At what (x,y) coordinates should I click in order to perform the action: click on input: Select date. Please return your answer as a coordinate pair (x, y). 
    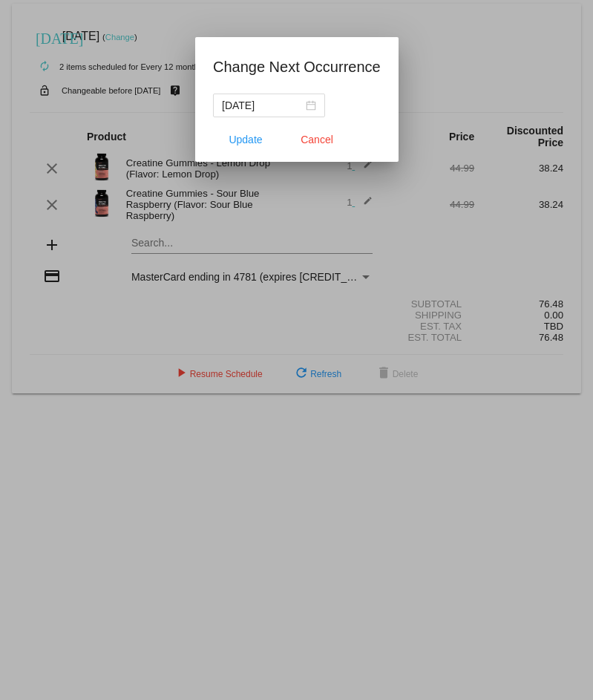
    Looking at the image, I should click on (262, 105).